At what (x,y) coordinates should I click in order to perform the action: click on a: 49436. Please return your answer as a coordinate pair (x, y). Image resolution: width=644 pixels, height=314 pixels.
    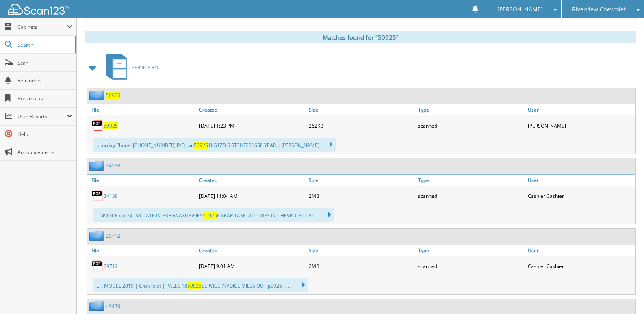
    Looking at the image, I should click on (113, 306).